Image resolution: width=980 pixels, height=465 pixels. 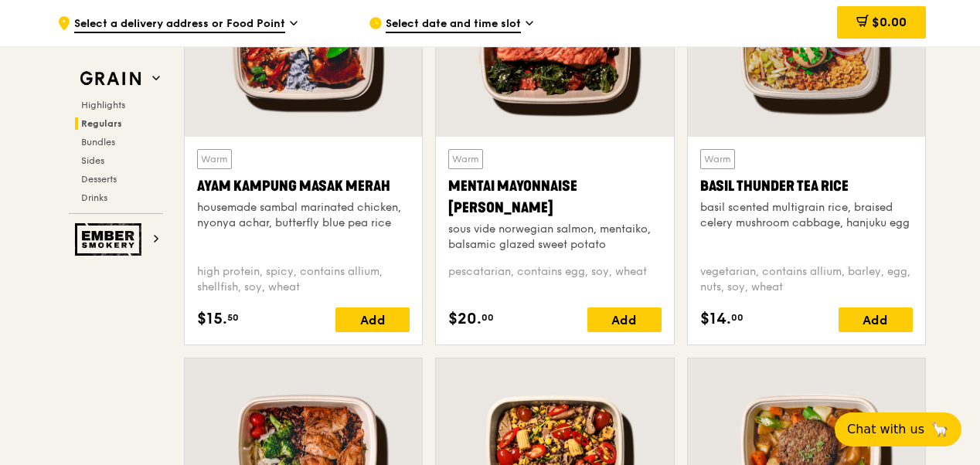 What do you see at coordinates (806, 186) in the screenshot?
I see `div: Basil Thunder Tea Rice` at bounding box center [806, 186].